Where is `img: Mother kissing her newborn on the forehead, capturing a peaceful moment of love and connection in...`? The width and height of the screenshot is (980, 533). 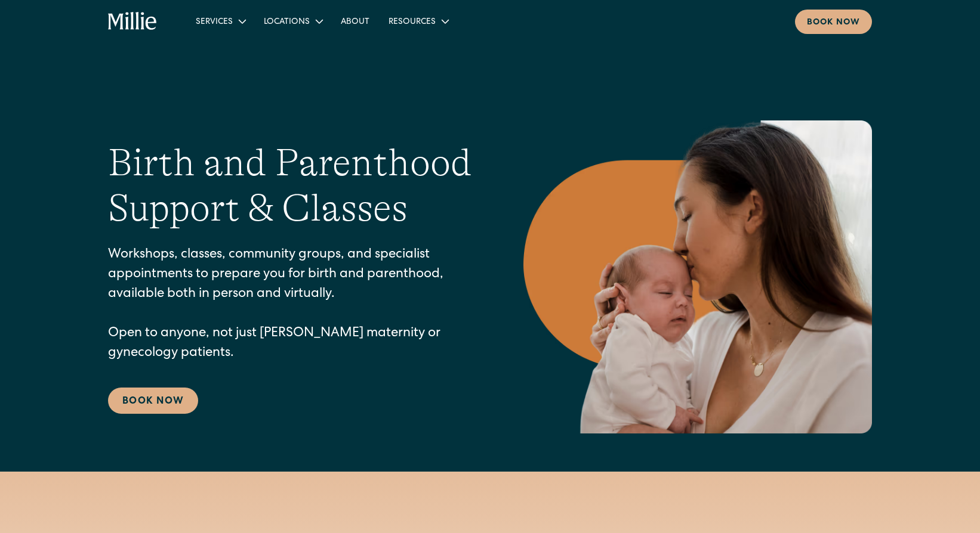 img: Mother kissing her newborn on the forehead, capturing a peaceful moment of love and connection in... is located at coordinates (697, 277).